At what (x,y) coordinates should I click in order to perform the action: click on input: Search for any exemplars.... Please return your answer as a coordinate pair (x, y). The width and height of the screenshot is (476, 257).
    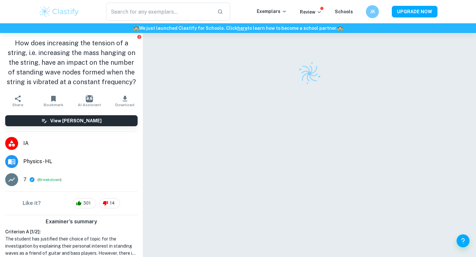
    Looking at the image, I should click on (159, 12).